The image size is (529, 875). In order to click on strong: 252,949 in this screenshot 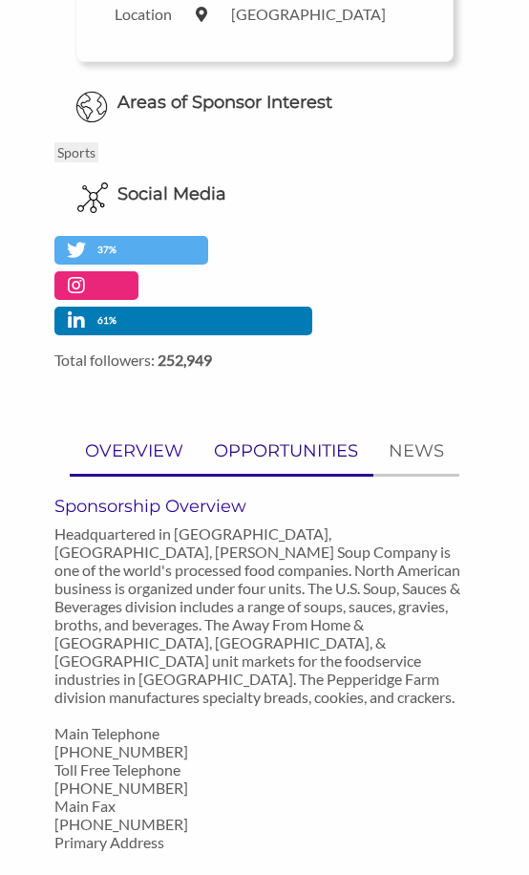, I will do `click(184, 359)`.